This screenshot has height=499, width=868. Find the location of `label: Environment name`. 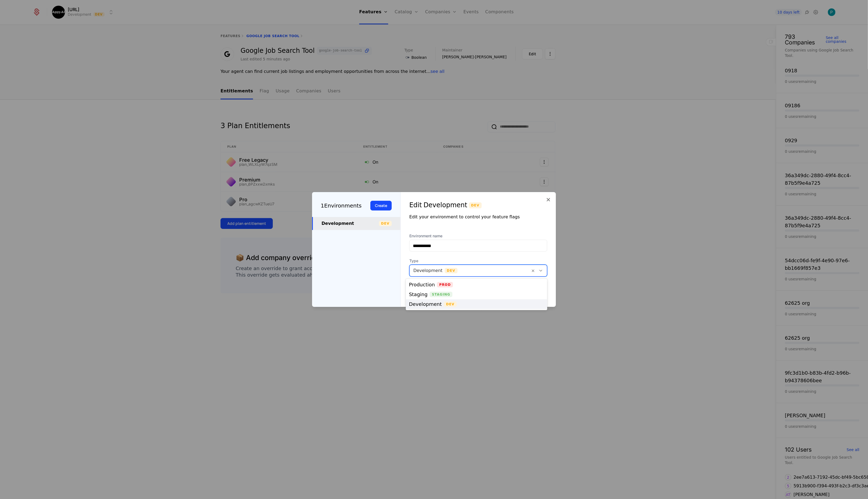

label: Environment name is located at coordinates (478, 236).